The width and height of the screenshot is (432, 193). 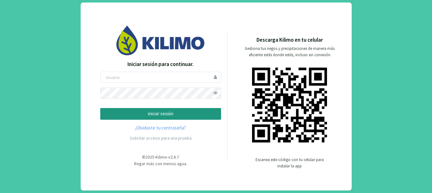 I want to click on input: Usuario, so click(x=161, y=77).